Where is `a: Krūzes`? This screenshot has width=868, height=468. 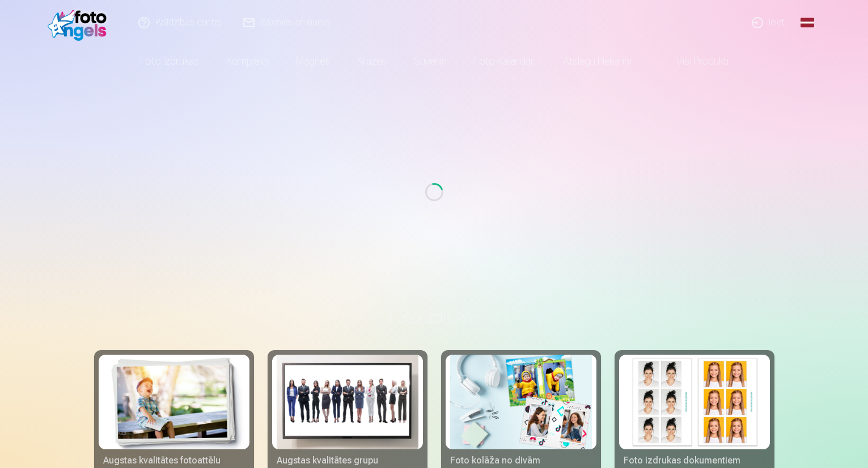 a: Krūzes is located at coordinates (372, 61).